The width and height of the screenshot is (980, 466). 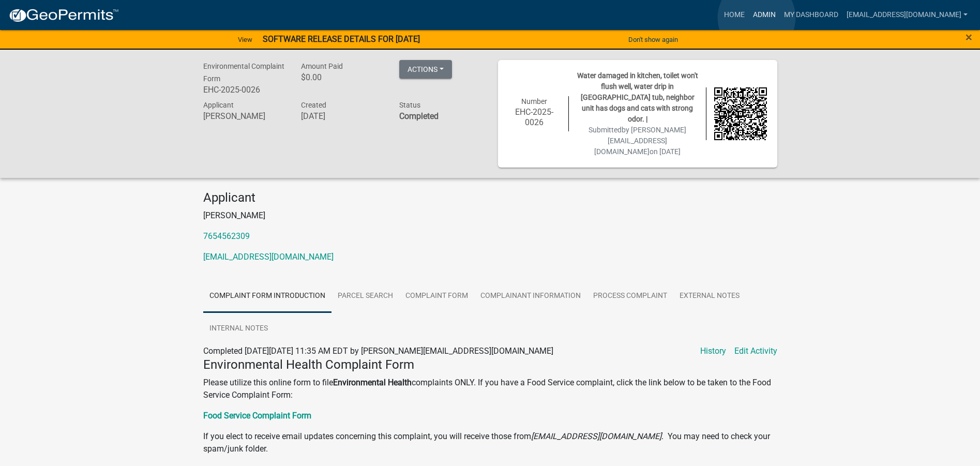 What do you see at coordinates (490, 389) in the screenshot?
I see `p: Please utilize this online form to file complaints ONLY. If you have a Food Service complaint, cl...` at bounding box center [490, 389].